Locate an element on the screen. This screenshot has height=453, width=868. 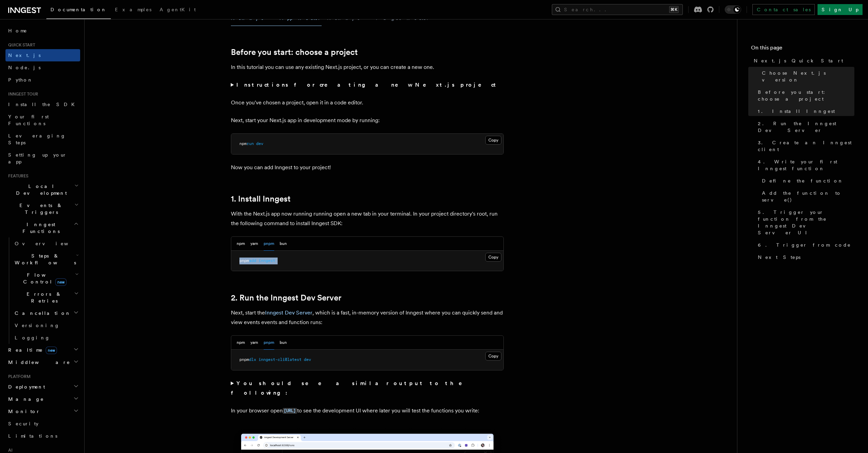
button: Flow Controlnew is located at coordinates (46, 278).